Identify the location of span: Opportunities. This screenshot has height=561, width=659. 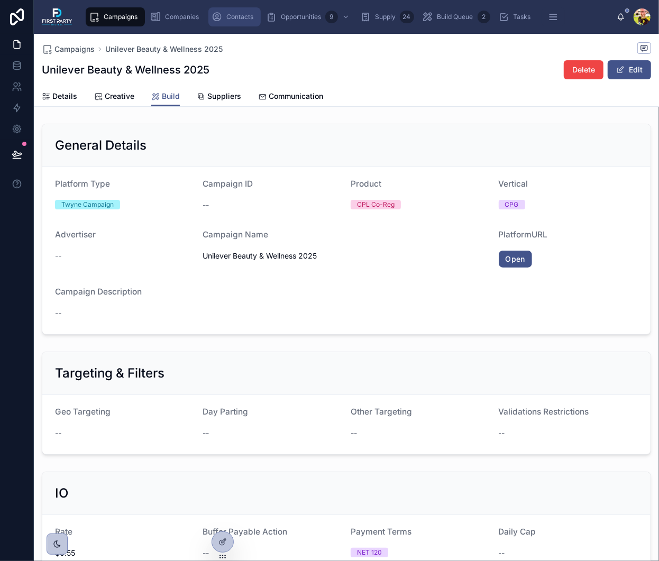
(301, 17).